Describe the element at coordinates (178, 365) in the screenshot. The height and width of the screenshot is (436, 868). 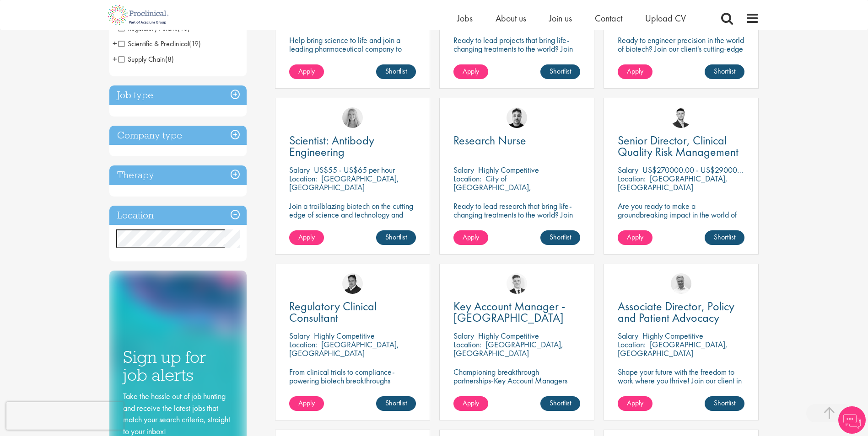
I see `h3: Sign up for job alerts` at that location.